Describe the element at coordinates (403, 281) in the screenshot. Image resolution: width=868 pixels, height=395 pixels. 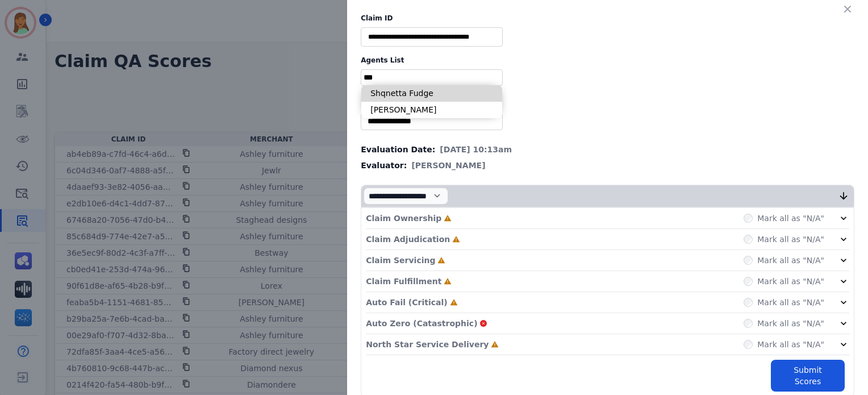
I see `p: Claim Fulfillment` at that location.